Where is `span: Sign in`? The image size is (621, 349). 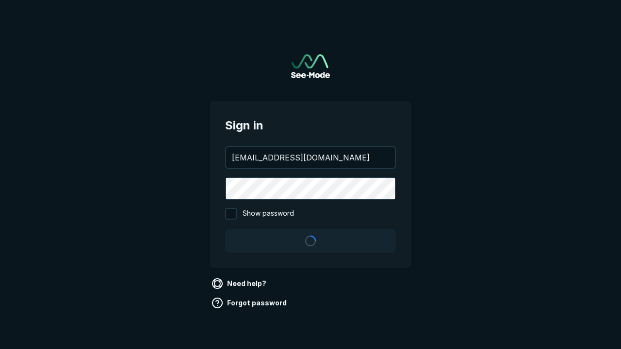 span: Sign in is located at coordinates (311, 126).